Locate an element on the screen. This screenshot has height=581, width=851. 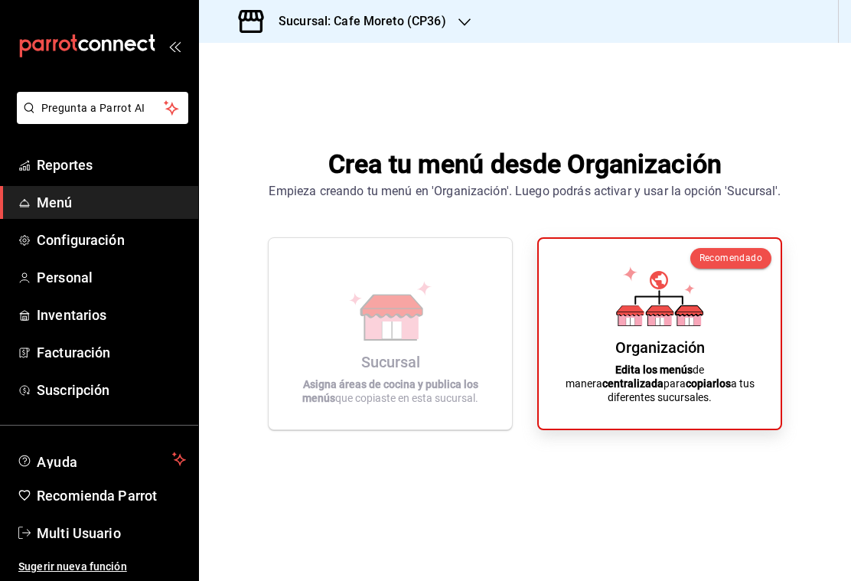
span: Recomienda Parrot is located at coordinates (111, 495).